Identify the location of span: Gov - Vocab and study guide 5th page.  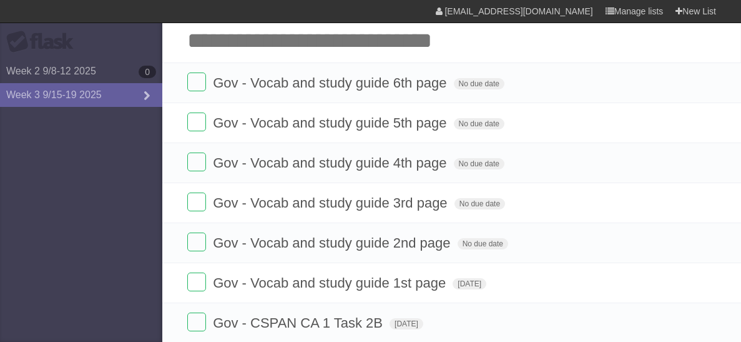
(331, 122).